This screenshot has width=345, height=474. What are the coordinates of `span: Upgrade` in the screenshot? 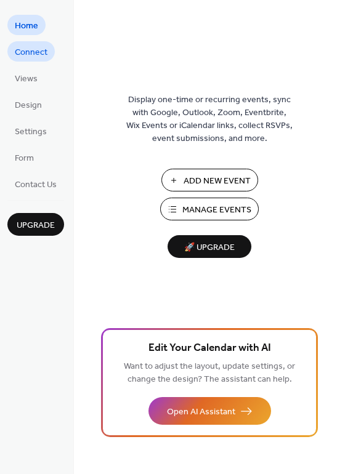 It's located at (36, 225).